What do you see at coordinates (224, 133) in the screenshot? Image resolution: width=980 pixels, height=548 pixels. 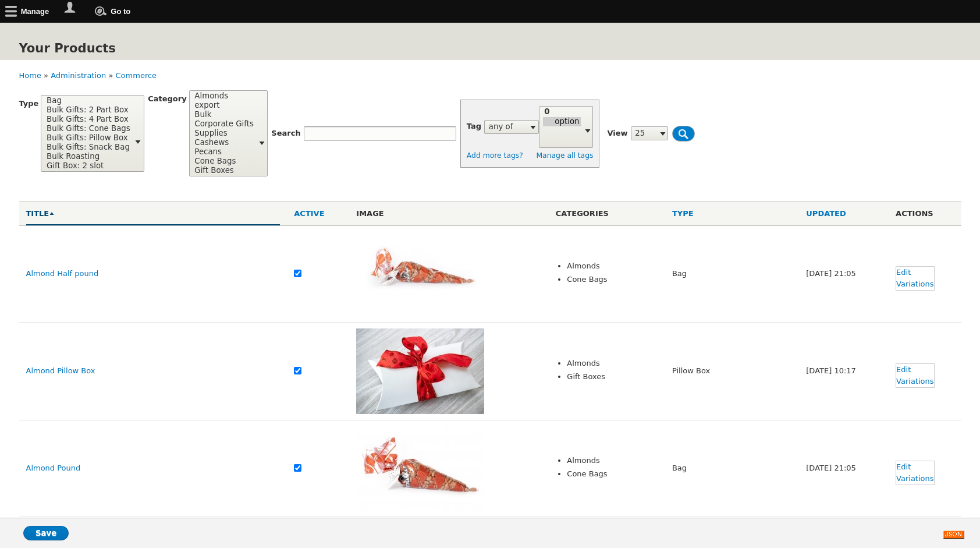 I see `option: Supplies` at bounding box center [224, 133].